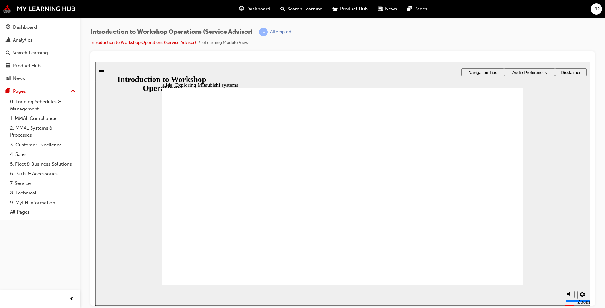 Image resolution: width=605 pixels, height=308 pixels. What do you see at coordinates (43, 212) in the screenshot?
I see `a: All Pages` at bounding box center [43, 212].